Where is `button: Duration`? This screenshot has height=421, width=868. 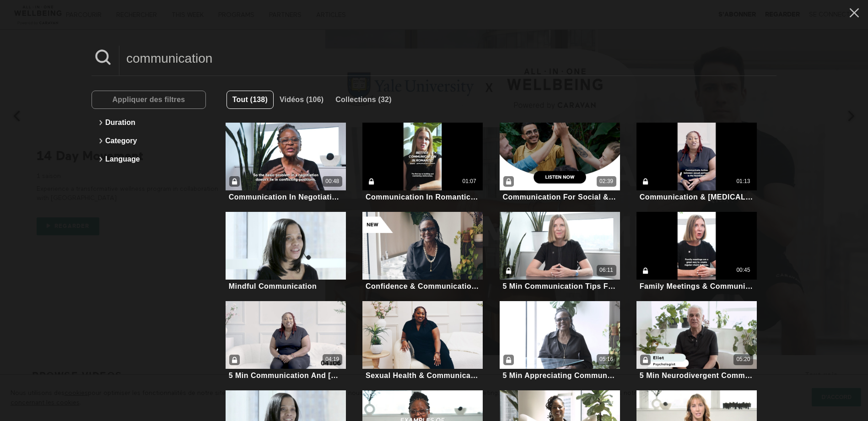 button: Duration is located at coordinates (149, 123).